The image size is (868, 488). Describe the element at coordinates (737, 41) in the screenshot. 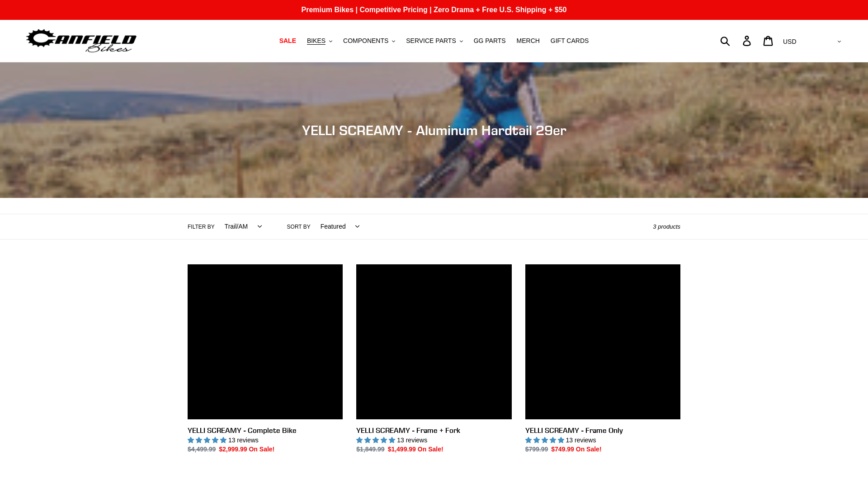

I see `input: Search` at that location.